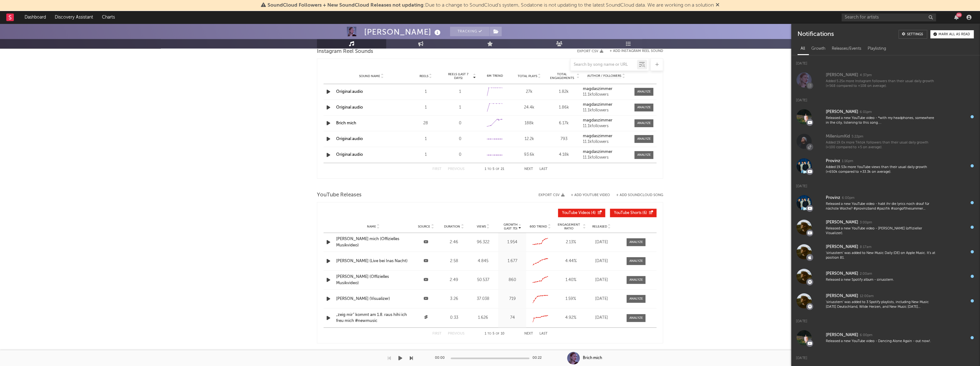 This screenshot has width=980, height=366. What do you see at coordinates (454, 243) in the screenshot?
I see `div: 2:46` at bounding box center [454, 243].